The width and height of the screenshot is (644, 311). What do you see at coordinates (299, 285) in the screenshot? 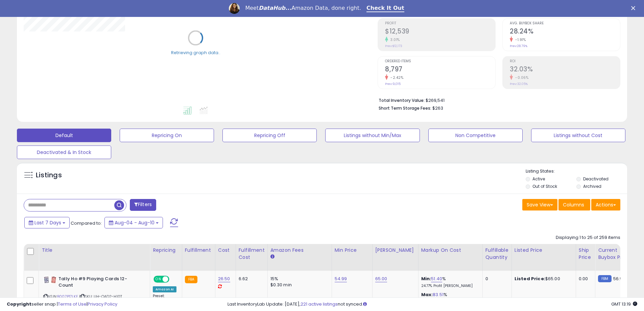
I see `div: $0.30 min` at bounding box center [299, 285].